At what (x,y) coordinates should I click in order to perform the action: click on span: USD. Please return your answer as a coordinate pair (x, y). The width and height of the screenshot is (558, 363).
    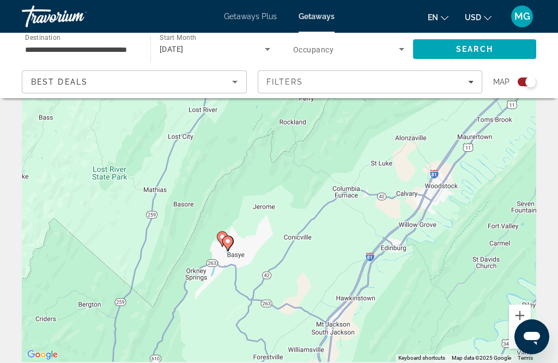
    Looking at the image, I should click on (473, 17).